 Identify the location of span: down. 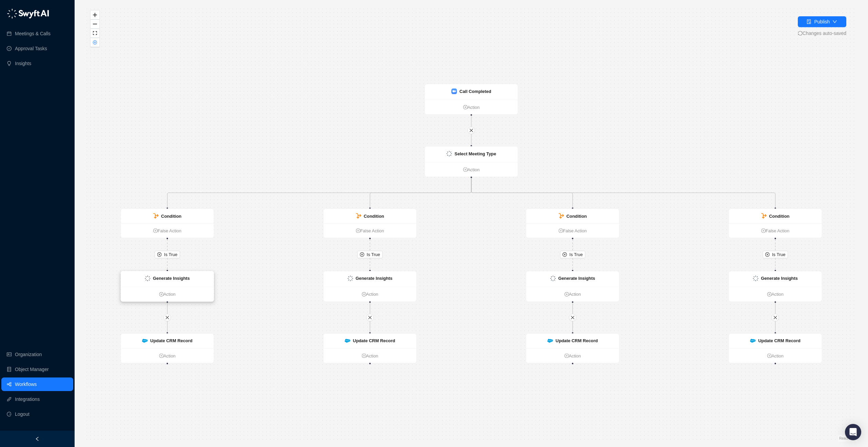
(834, 22).